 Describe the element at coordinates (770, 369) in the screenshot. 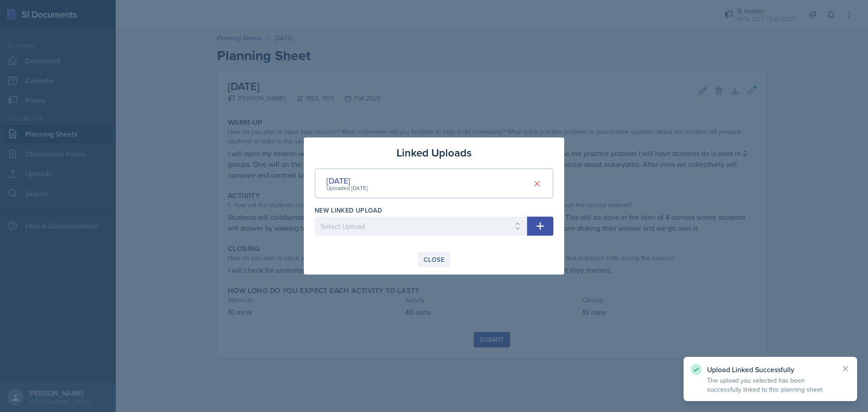

I see `p: Upload Linked Successfully` at that location.